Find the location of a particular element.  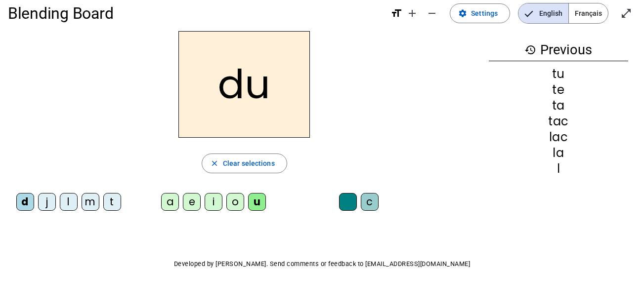

mat-icon: settings is located at coordinates (463, 13).